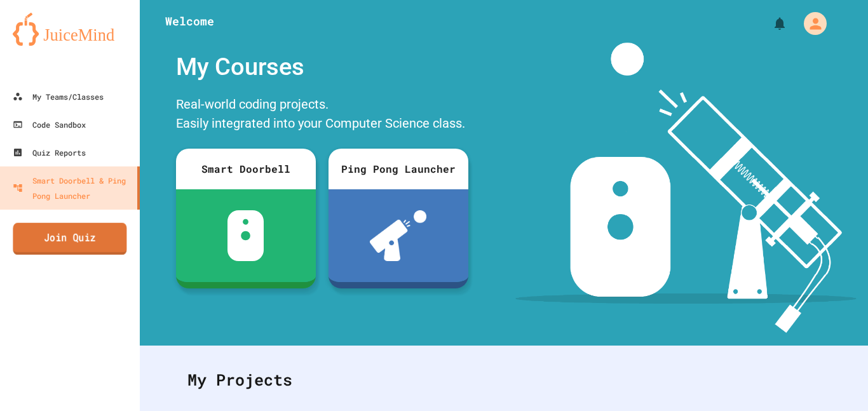  What do you see at coordinates (246, 236) in the screenshot?
I see `img: sdb-white.svg` at bounding box center [246, 236].